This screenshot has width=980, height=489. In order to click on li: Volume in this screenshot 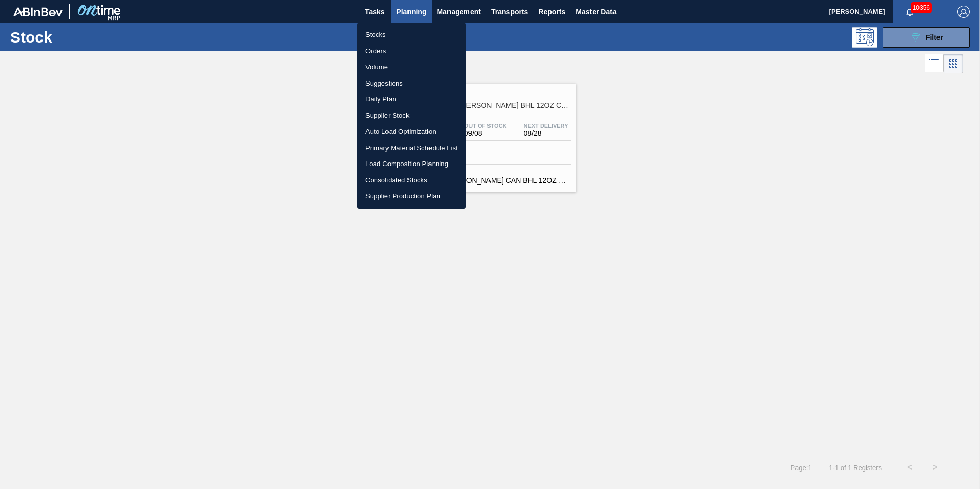, I will do `click(411, 67)`.